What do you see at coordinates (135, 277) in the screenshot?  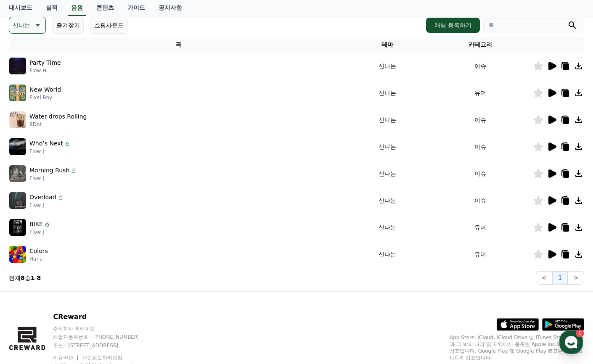 I see `a: 설정` at bounding box center [135, 277].